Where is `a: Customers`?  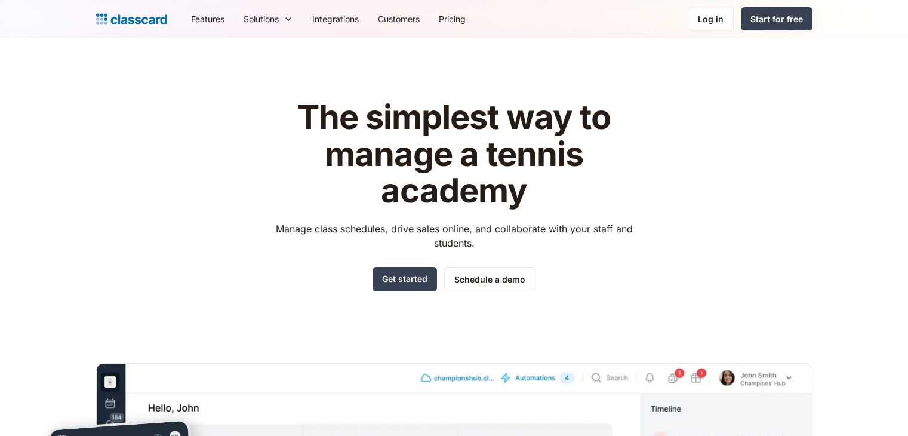 a: Customers is located at coordinates (399, 18).